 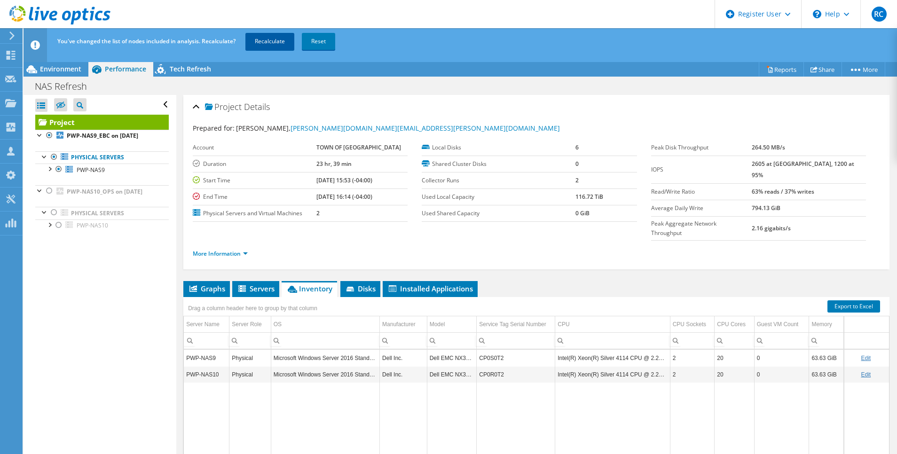 What do you see at coordinates (213, 128) in the screenshot?
I see `label: Prepared for:` at bounding box center [213, 128].